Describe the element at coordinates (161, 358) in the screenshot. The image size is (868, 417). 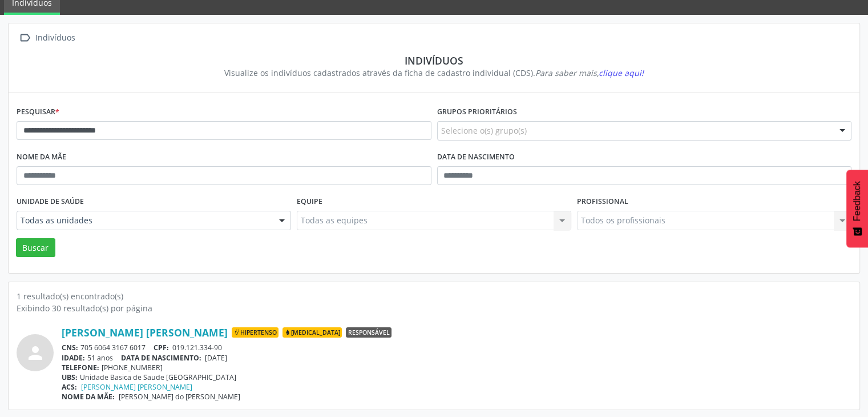
I see `span: DATA DE NASCIMENTO:` at that location.